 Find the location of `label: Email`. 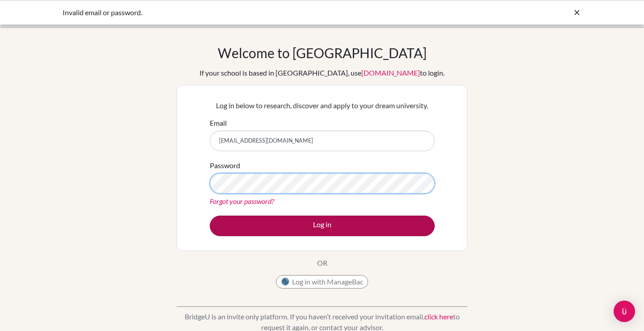

label: Email is located at coordinates (218, 123).